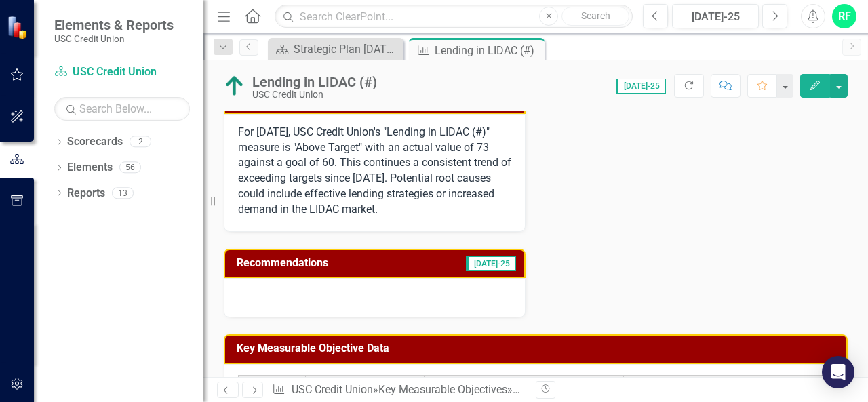 The image size is (868, 402). What do you see at coordinates (114, 38) in the screenshot?
I see `small: USC Credit Union` at bounding box center [114, 38].